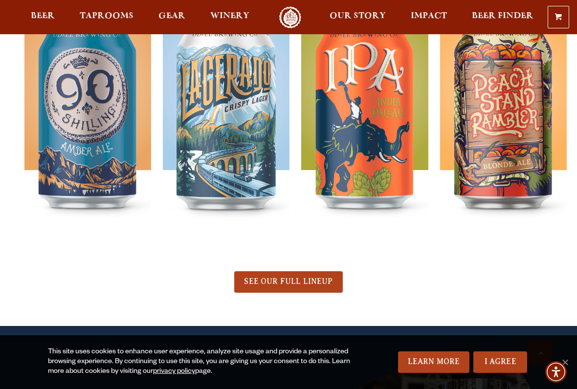  What do you see at coordinates (364, 124) in the screenshot?
I see `img: IPA` at bounding box center [364, 124].